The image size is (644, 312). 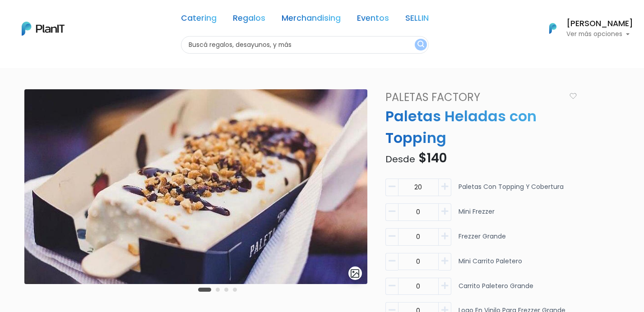 I want to click on input: Buscá regalos, desayunos, y más, so click(x=305, y=45).